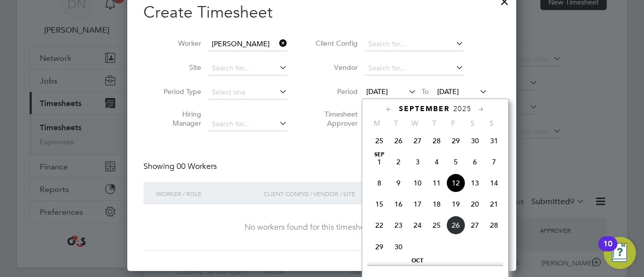 The height and width of the screenshot is (277, 644). I want to click on span: 10, so click(418, 183).